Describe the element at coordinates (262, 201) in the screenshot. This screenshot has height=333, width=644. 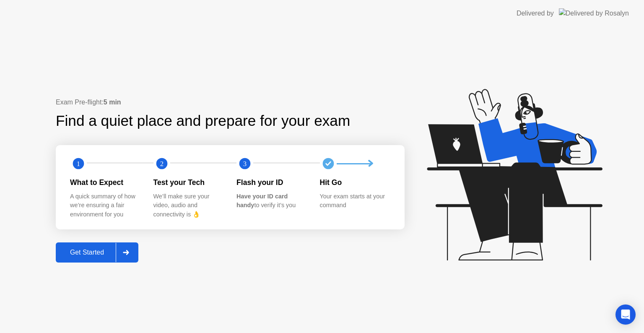
I see `b: Have your ID card handy` at that location.